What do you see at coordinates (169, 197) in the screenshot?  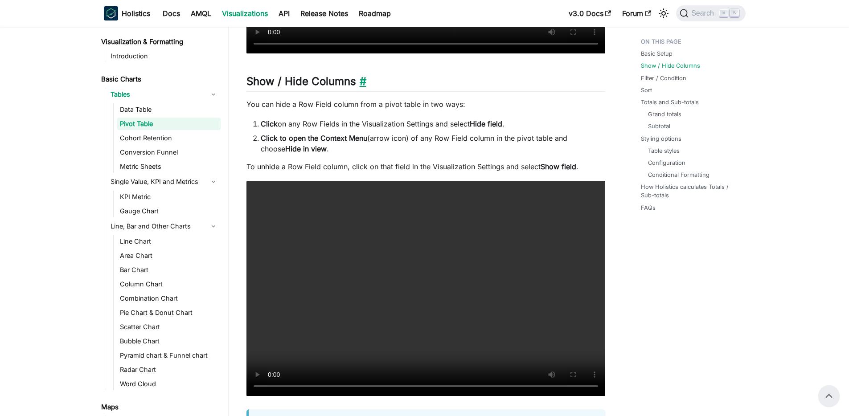 I see `a: KPI Metric` at bounding box center [169, 197].